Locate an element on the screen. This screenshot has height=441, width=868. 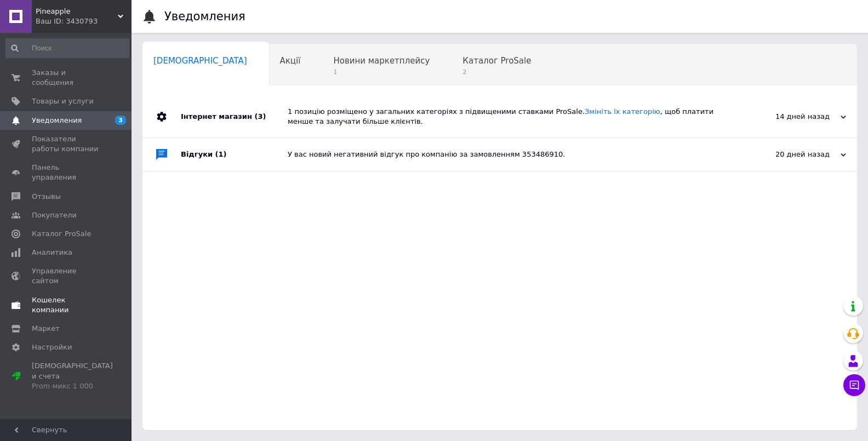
span: Pineapple is located at coordinates (77, 12).